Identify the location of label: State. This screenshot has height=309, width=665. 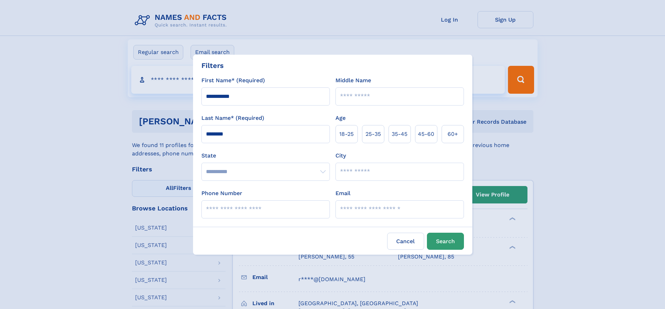
(265, 156).